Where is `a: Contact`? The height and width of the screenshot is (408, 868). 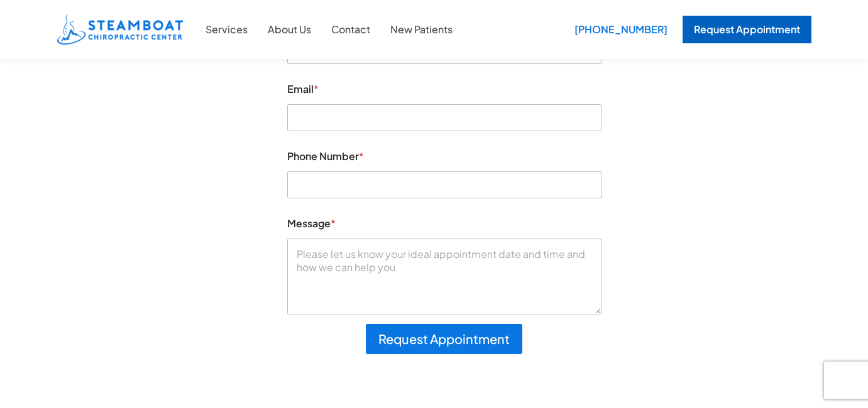 a: Contact is located at coordinates (351, 29).